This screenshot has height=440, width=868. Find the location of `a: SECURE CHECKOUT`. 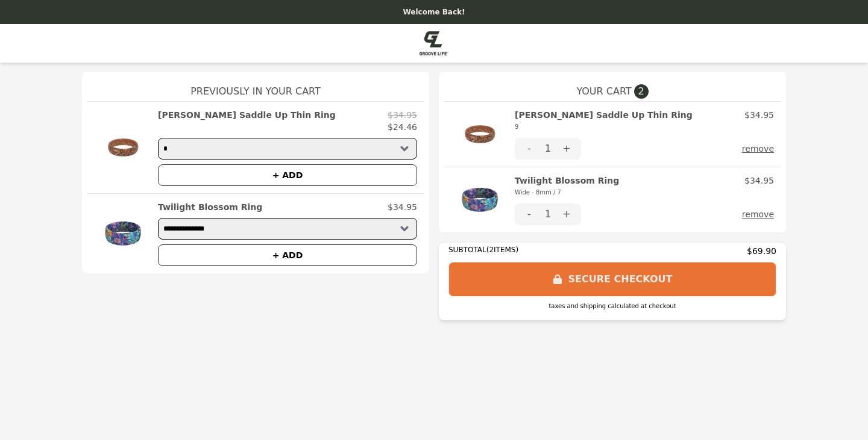

a: SECURE CHECKOUT is located at coordinates (612, 280).